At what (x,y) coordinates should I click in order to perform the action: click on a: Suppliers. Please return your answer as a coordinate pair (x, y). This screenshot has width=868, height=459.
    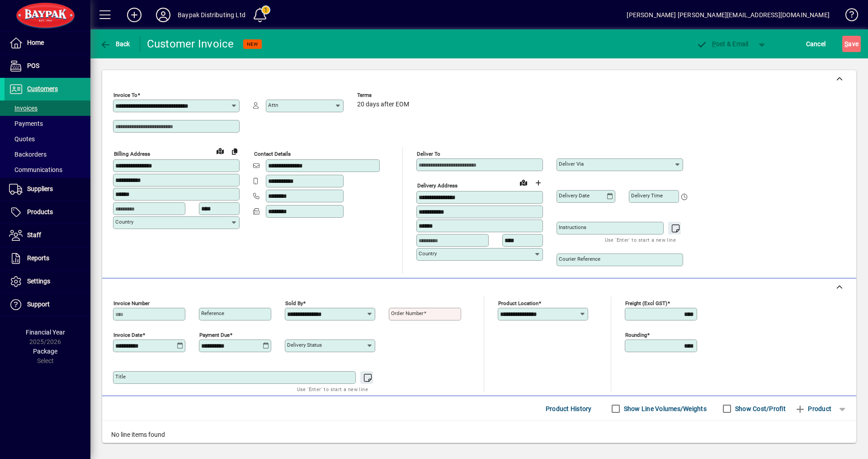
    Looking at the image, I should click on (48, 189).